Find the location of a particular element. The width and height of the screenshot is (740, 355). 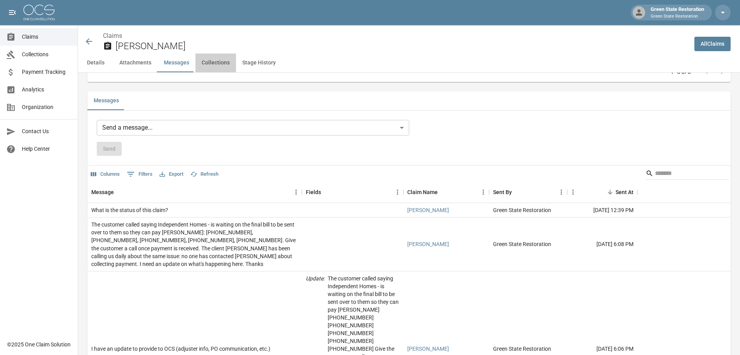

span: Contact Us is located at coordinates (46, 131).